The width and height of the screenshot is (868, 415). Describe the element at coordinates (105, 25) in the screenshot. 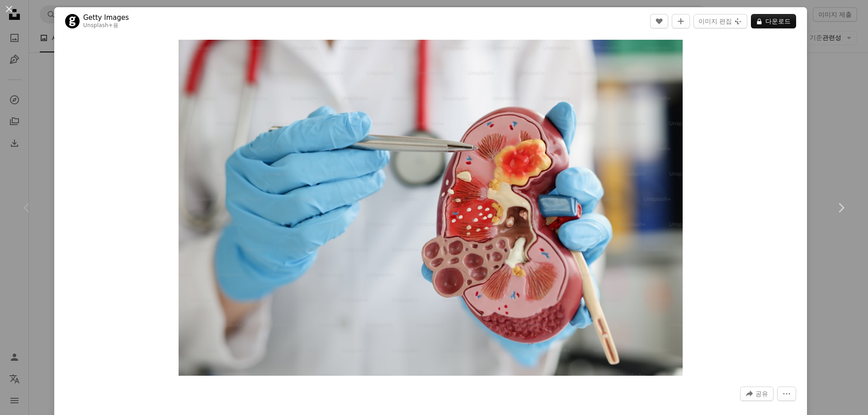

I see `div: 용` at that location.